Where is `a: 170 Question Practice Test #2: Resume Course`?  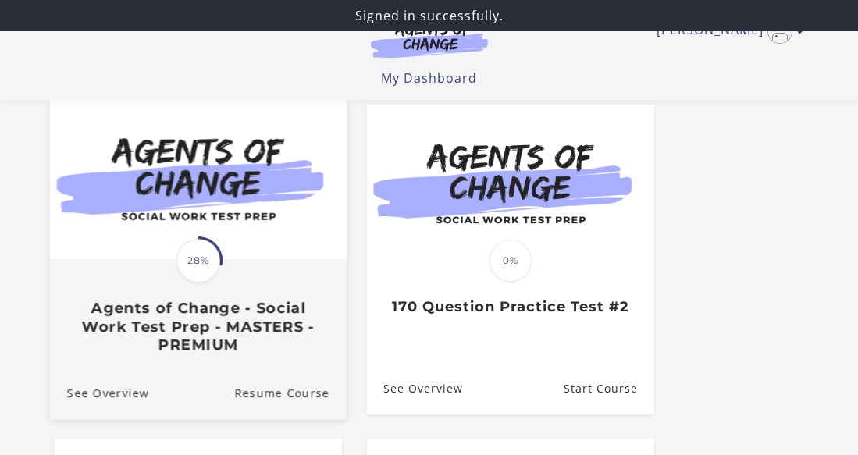
a: 170 Question Practice Test #2: Resume Course is located at coordinates (608, 388).